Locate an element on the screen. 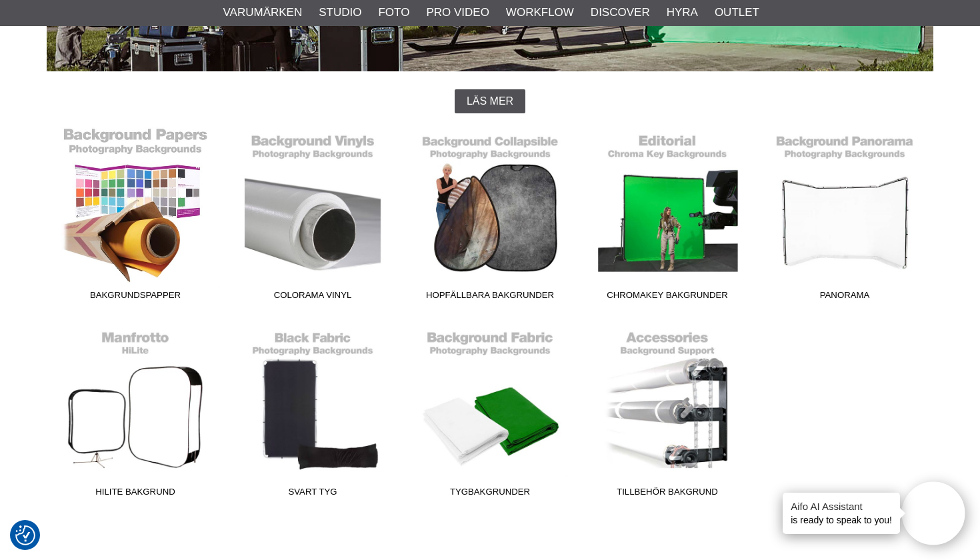 The height and width of the screenshot is (560, 980). a: Outlet is located at coordinates (737, 12).